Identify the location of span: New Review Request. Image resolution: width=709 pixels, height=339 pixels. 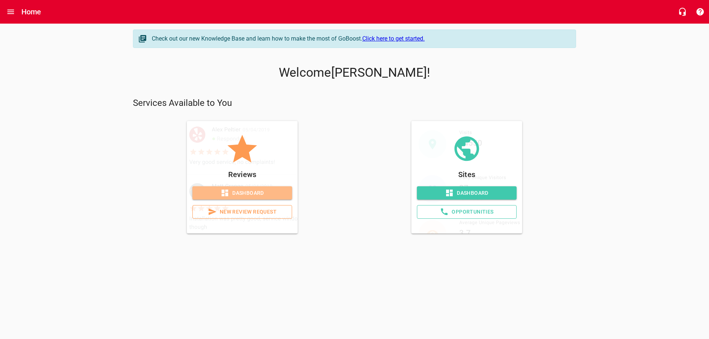
(242, 212).